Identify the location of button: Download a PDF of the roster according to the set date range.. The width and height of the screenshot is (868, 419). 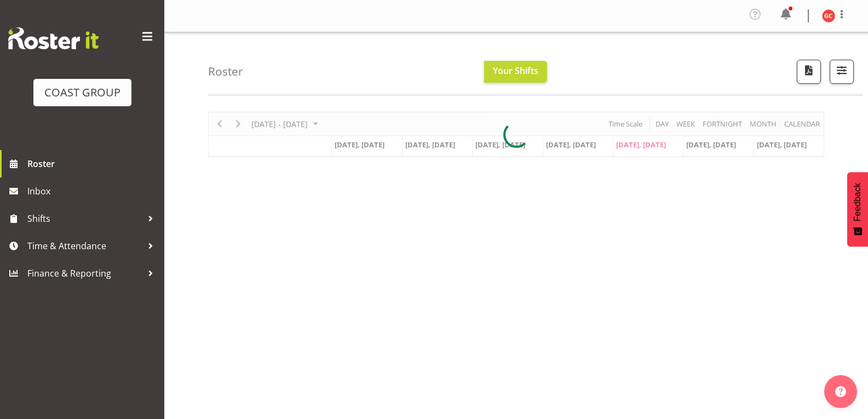
(809, 72).